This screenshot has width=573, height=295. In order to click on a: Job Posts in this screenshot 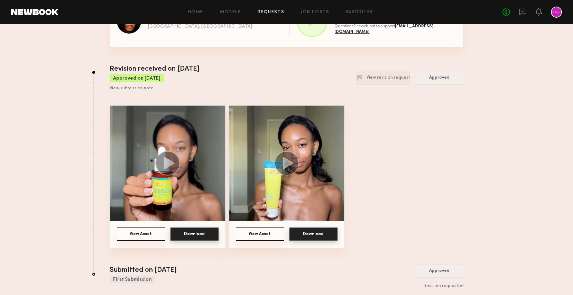, I will do `click(315, 12)`.